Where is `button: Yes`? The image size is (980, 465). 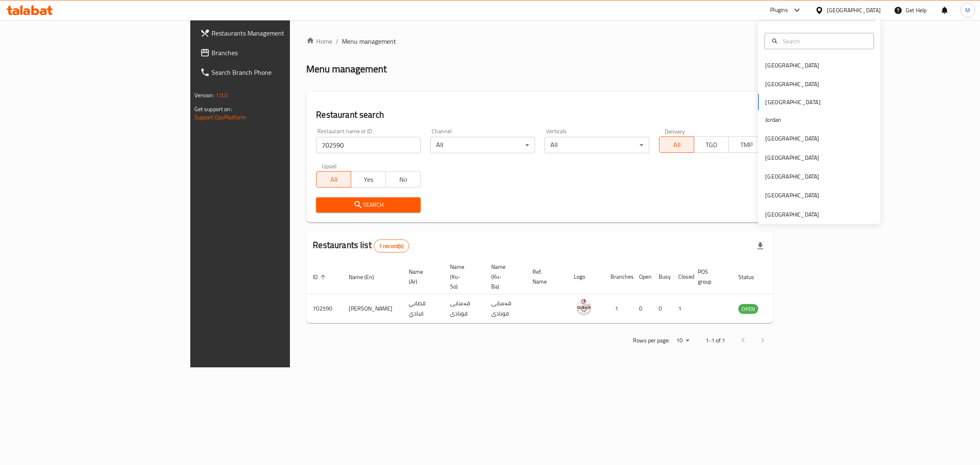
button: Yes is located at coordinates (368, 180).